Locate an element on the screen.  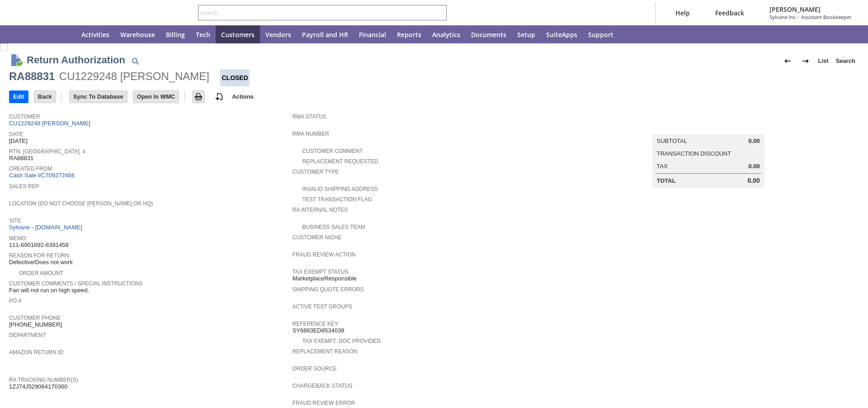
a: Tech is located at coordinates (203, 35).